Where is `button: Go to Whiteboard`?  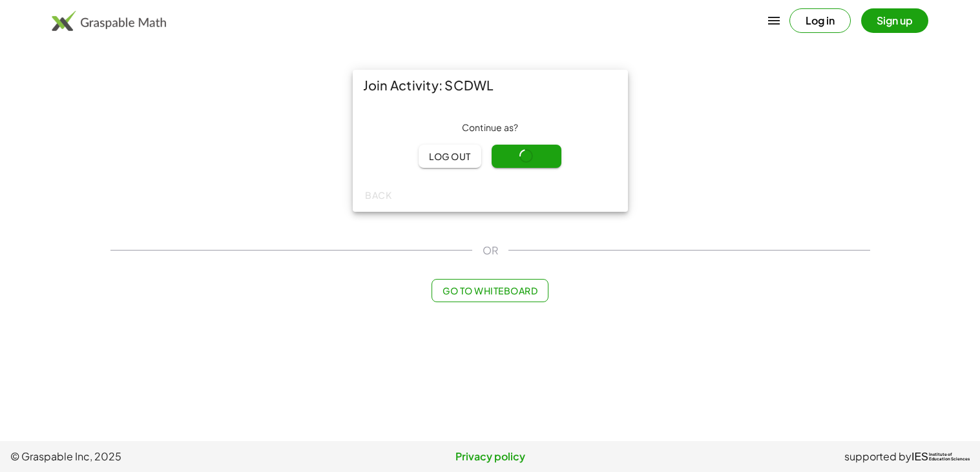 button: Go to Whiteboard is located at coordinates (490, 291).